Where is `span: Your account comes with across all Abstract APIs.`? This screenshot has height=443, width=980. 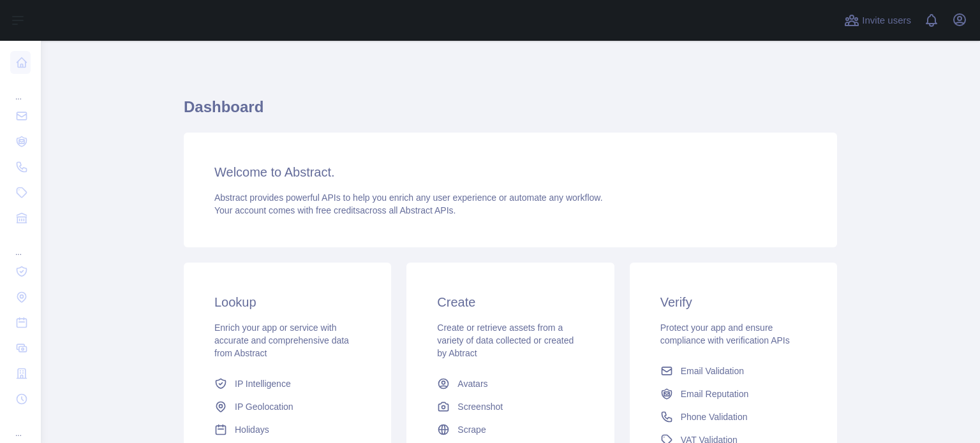 span: Your account comes with across all Abstract APIs. is located at coordinates (335, 210).